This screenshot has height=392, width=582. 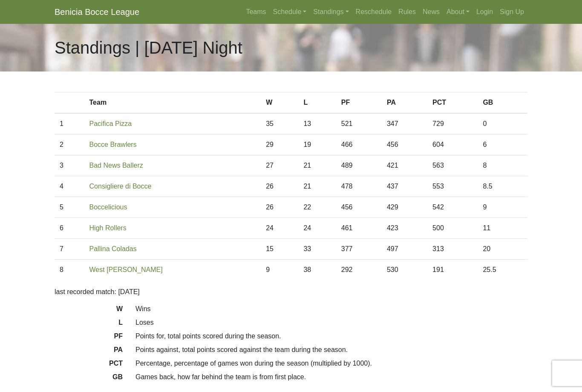 I want to click on a: Sign Up, so click(x=512, y=12).